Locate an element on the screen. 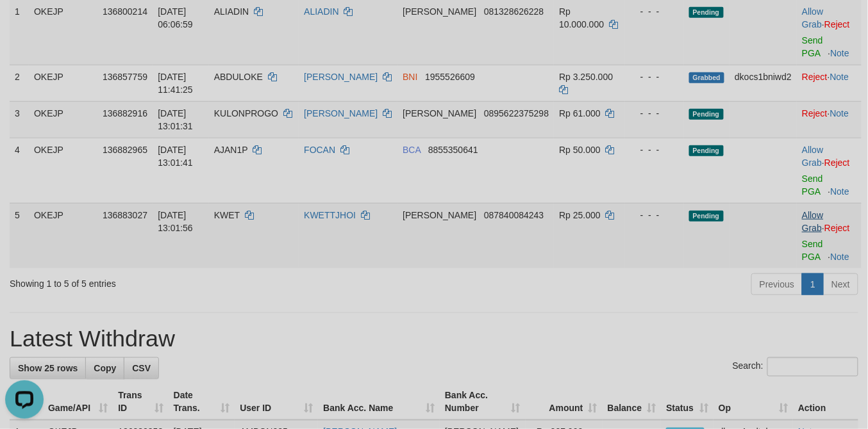 The image size is (868, 429). th: Bank Acc. Name: activate to sort column ascending is located at coordinates (379, 401).